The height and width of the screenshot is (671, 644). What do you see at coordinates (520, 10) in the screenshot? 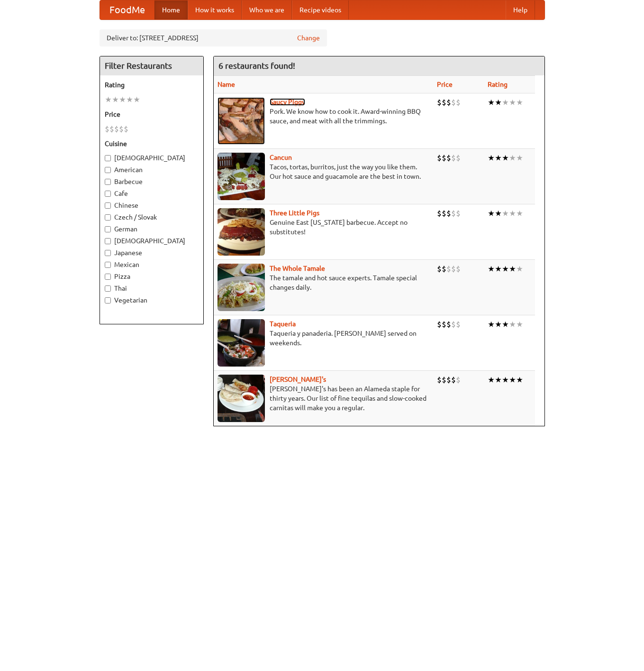
I see `a: Help` at bounding box center [520, 10].